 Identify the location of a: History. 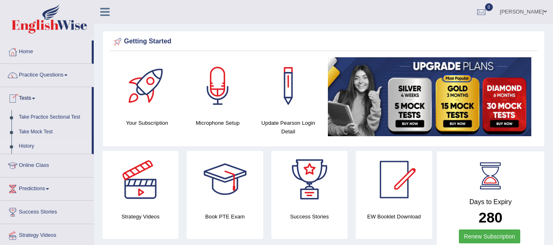
(53, 147).